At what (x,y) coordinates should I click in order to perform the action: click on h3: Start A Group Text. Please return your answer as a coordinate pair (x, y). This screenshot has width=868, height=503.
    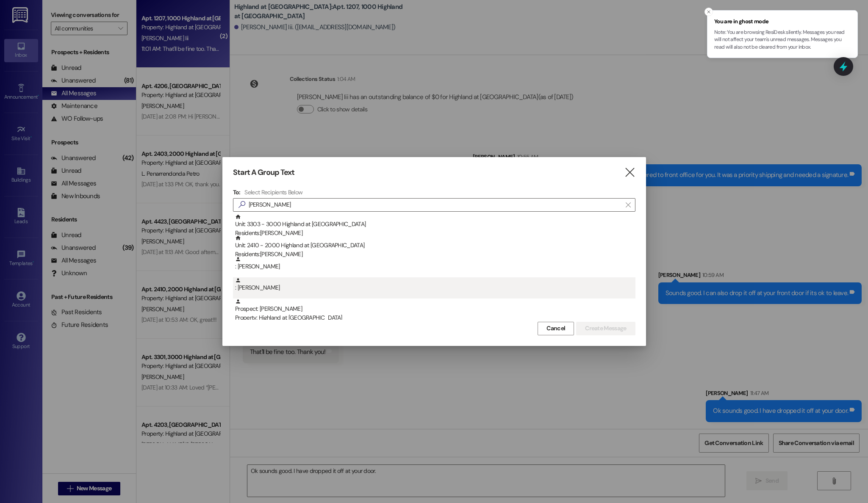
    Looking at the image, I should click on (264, 172).